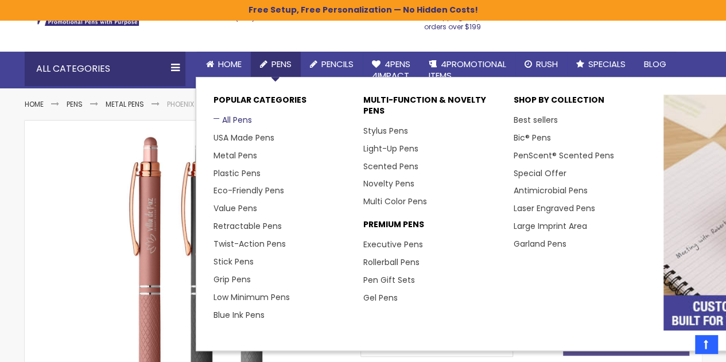  I want to click on span: Rush, so click(547, 64).